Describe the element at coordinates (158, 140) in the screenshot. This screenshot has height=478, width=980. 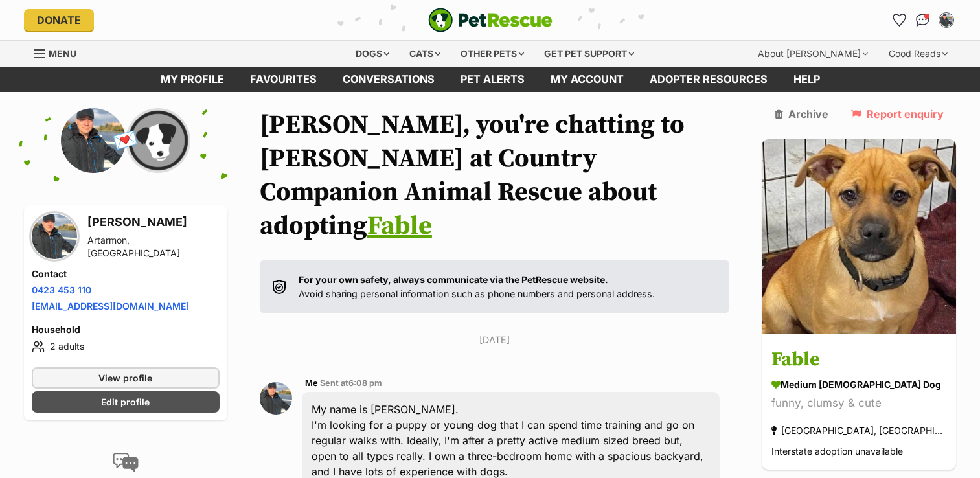
I see `img: Country Companion Animal Rescue profile pic` at that location.